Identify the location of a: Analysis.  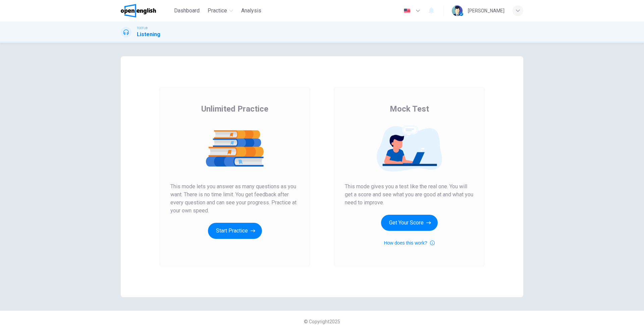
(251, 11).